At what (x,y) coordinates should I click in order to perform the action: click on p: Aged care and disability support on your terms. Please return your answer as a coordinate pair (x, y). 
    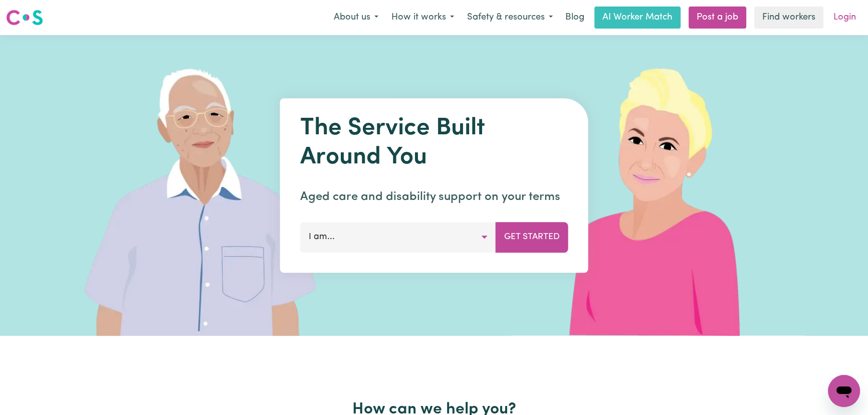
    Looking at the image, I should click on (434, 197).